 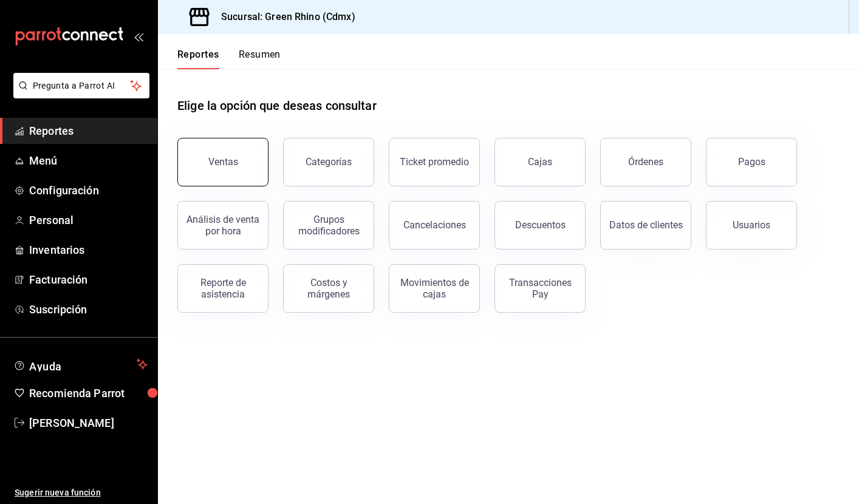 What do you see at coordinates (540, 225) in the screenshot?
I see `div: Descuentos` at bounding box center [540, 225].